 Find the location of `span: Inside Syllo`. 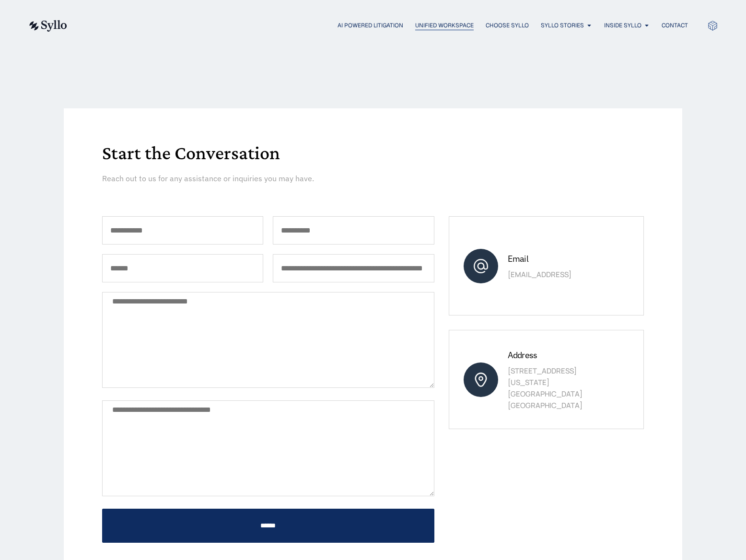

span: Inside Syllo is located at coordinates (623, 26).